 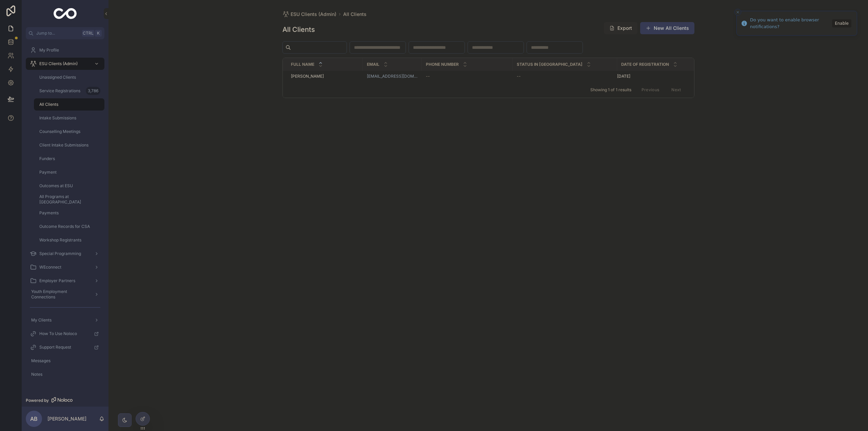 I want to click on a: My Clients, so click(x=65, y=320).